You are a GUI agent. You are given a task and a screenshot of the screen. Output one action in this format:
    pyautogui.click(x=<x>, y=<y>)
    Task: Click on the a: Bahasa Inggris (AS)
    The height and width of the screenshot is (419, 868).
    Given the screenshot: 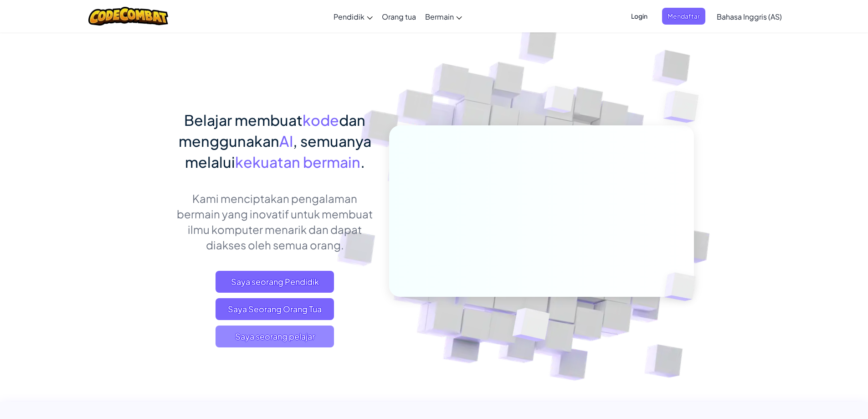 What is the action you would take?
    pyautogui.click(x=749, y=16)
    